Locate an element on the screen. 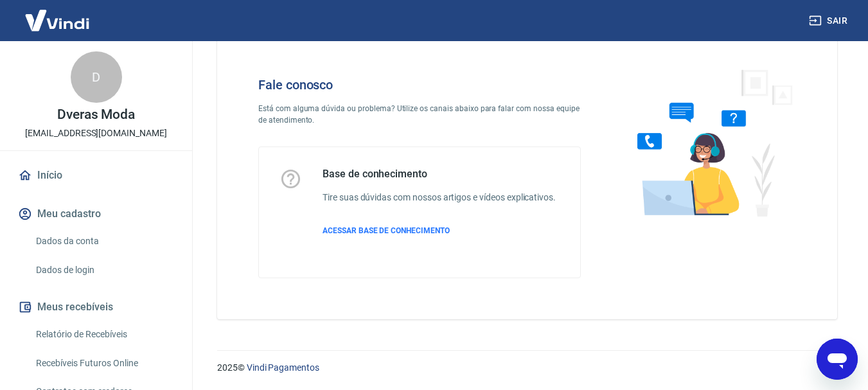 The width and height of the screenshot is (868, 390). h6: Tire suas dúvidas com nossos artigos e vídeos explicativos. is located at coordinates (439, 197).